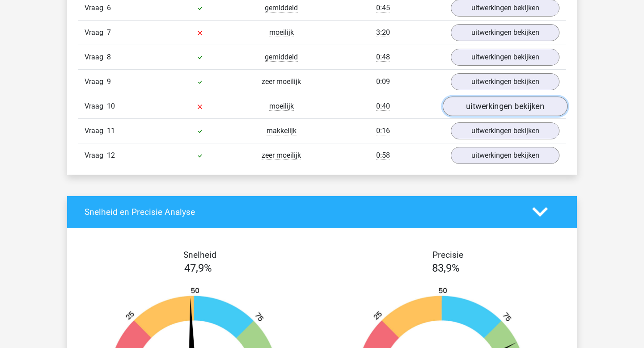 The height and width of the screenshot is (348, 644). Describe the element at coordinates (108, 57) in the screenshot. I see `span: 8` at that location.